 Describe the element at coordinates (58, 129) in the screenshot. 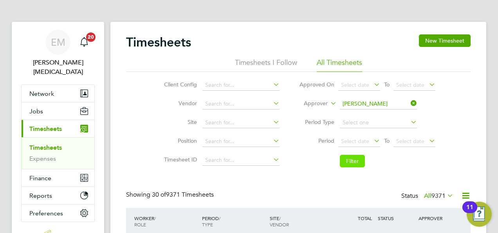

I see `button: Timesheets` at that location.